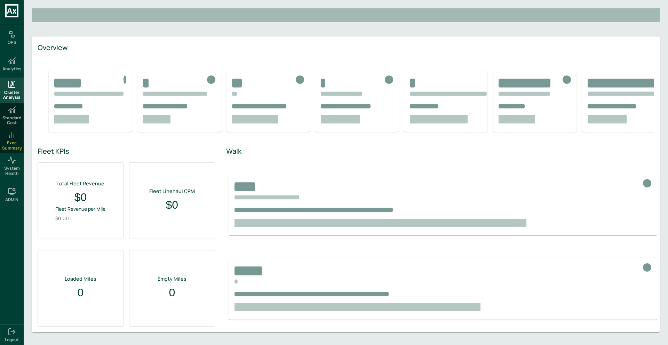  Describe the element at coordinates (80, 279) in the screenshot. I see `h6: Loaded Miles` at that location.